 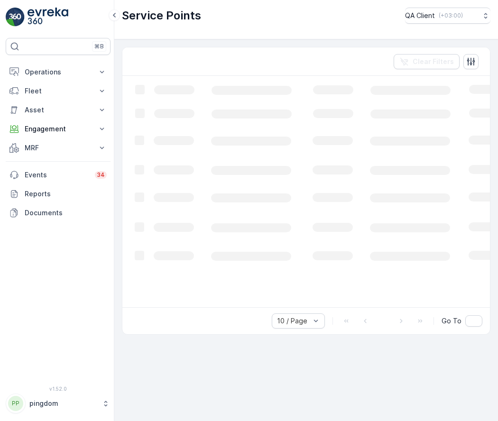 I want to click on button: Fleet, so click(x=58, y=91).